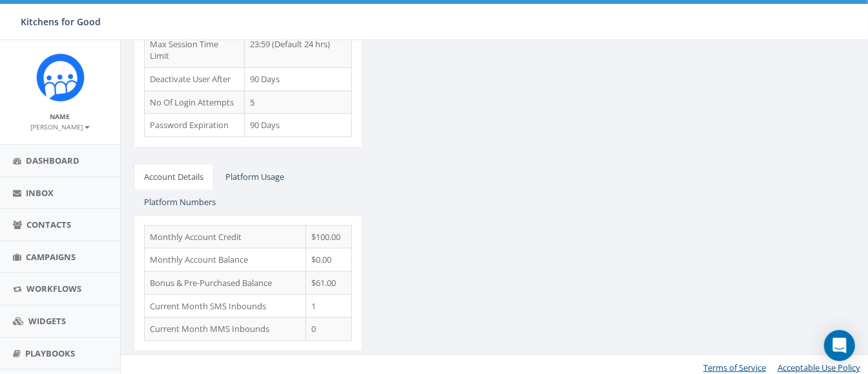 This screenshot has height=374, width=868. I want to click on span: Workflows, so click(53, 288).